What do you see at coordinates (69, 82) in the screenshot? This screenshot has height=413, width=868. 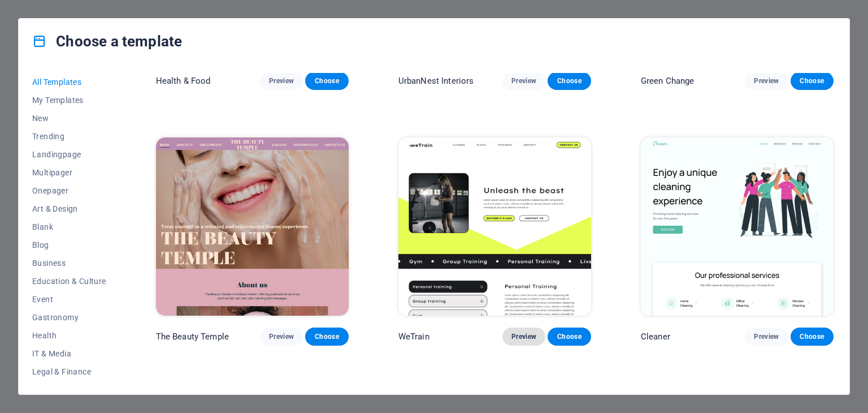 I see `button: All Templates` at bounding box center [69, 82].